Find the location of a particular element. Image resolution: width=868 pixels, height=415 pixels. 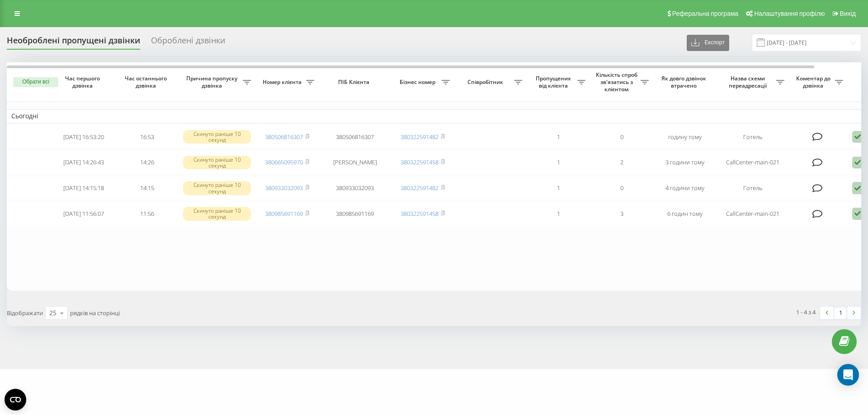

a: 1 is located at coordinates (841, 313).